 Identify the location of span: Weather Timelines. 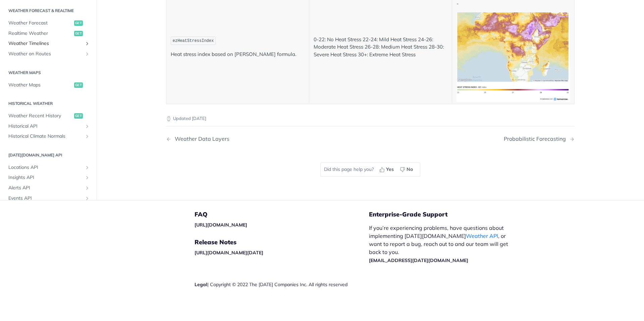
(46, 43).